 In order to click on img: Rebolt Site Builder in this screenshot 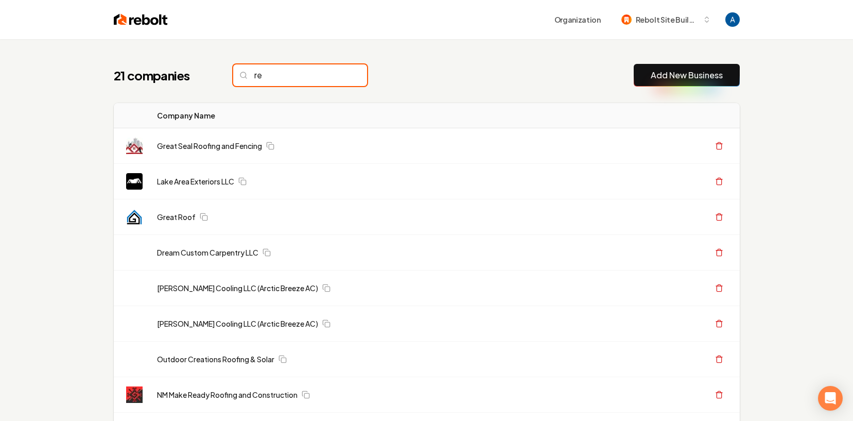, I will do `click(627, 20)`.